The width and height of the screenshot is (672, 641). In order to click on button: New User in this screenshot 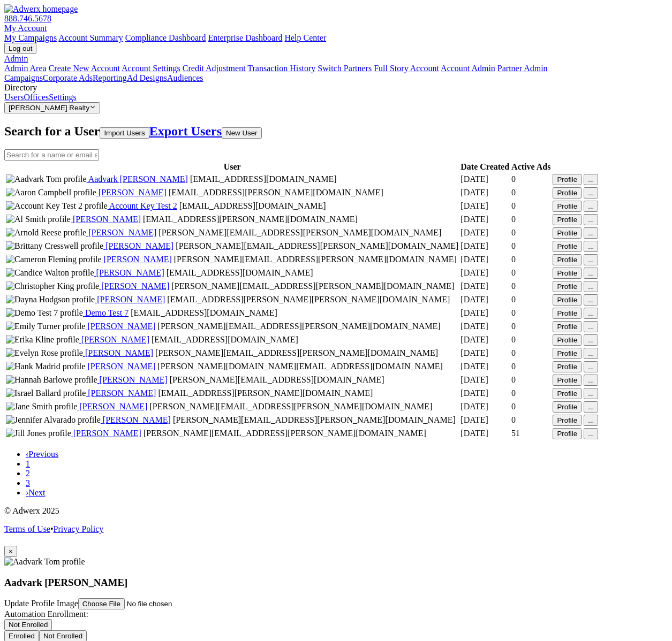, I will do `click(241, 133)`.